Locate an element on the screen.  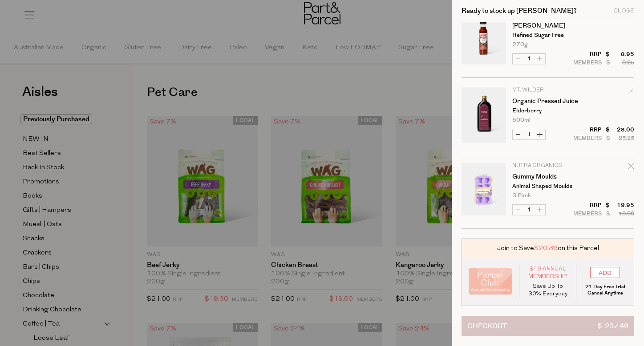
span: Checkout is located at coordinates (487, 326).